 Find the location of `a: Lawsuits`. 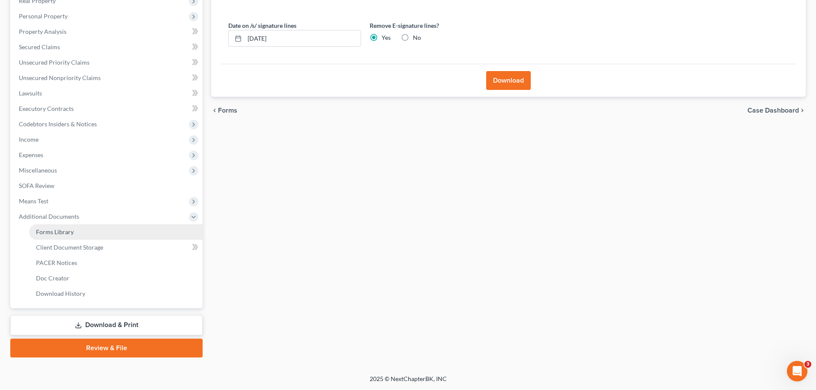

a: Lawsuits is located at coordinates (107, 93).